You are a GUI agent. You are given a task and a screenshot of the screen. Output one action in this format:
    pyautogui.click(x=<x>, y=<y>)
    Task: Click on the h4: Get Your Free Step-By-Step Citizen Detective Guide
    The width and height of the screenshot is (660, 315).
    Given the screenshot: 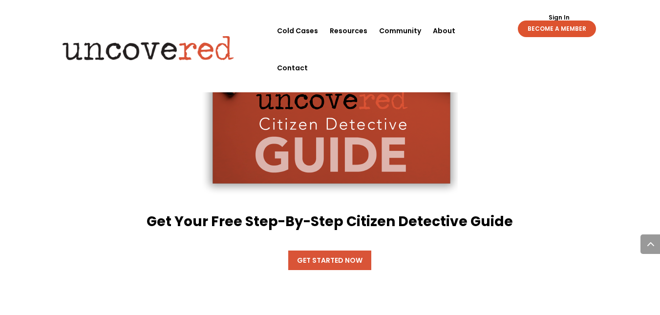 What is the action you would take?
    pyautogui.click(x=330, y=224)
    